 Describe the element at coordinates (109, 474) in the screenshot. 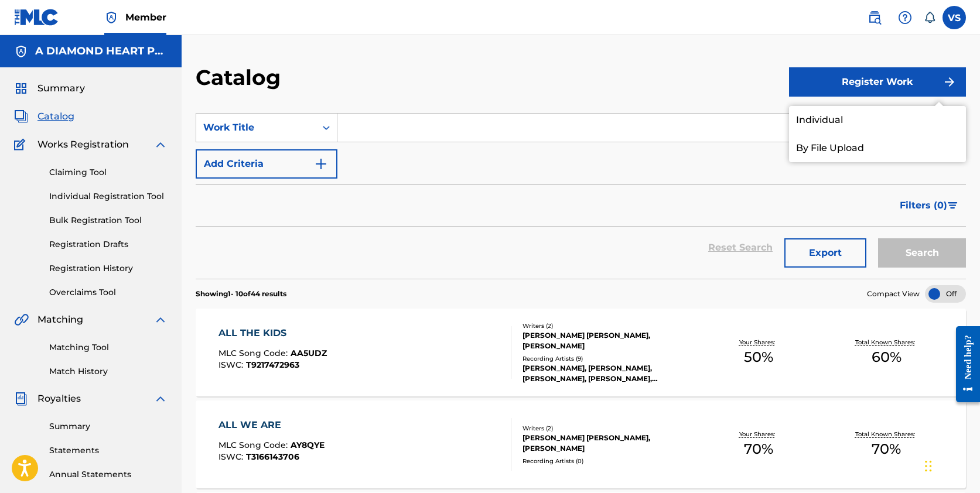

I see `a: Annual Statements` at that location.